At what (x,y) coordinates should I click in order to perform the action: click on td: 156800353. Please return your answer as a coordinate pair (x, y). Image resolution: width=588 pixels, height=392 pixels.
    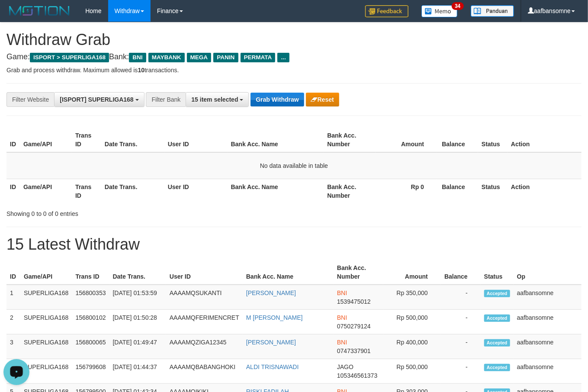
    Looking at the image, I should click on (90, 297).